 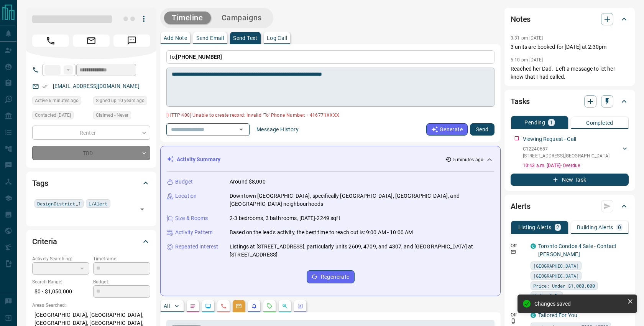 What do you see at coordinates (45, 241) in the screenshot?
I see `h2: Criteria` at bounding box center [45, 241].